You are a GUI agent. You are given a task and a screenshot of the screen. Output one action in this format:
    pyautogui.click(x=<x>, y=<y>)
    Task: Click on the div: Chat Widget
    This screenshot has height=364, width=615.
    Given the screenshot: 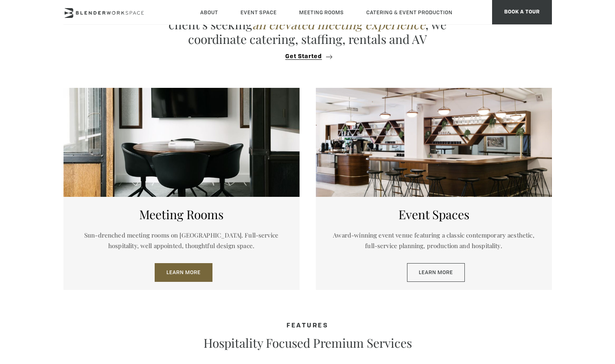 What is the action you would take?
    pyautogui.click(x=542, y=312)
    